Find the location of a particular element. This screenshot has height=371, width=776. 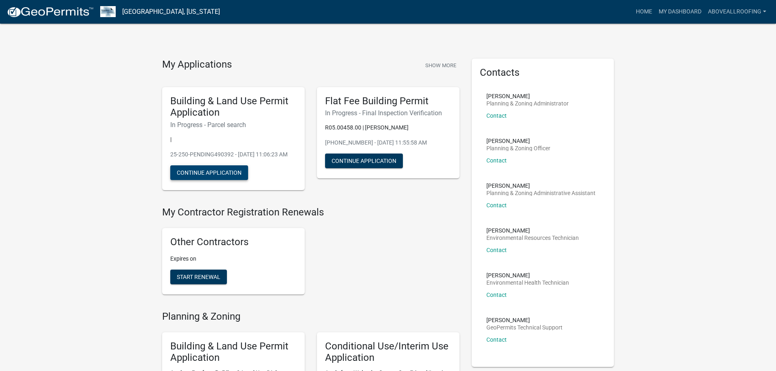

p: Planning & Zoning Administrative Assistant is located at coordinates (541, 193).